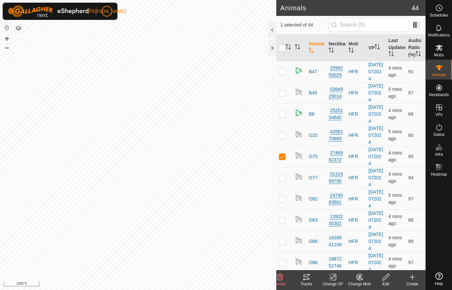  I want to click on a: Privacy Policy, so click(124, 284).